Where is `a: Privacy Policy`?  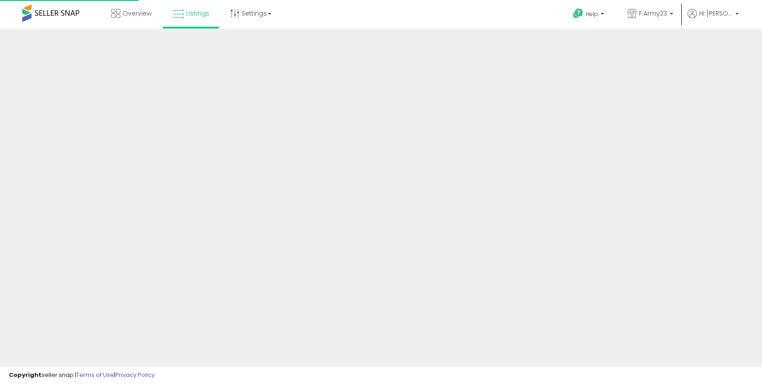 a: Privacy Policy is located at coordinates (135, 375).